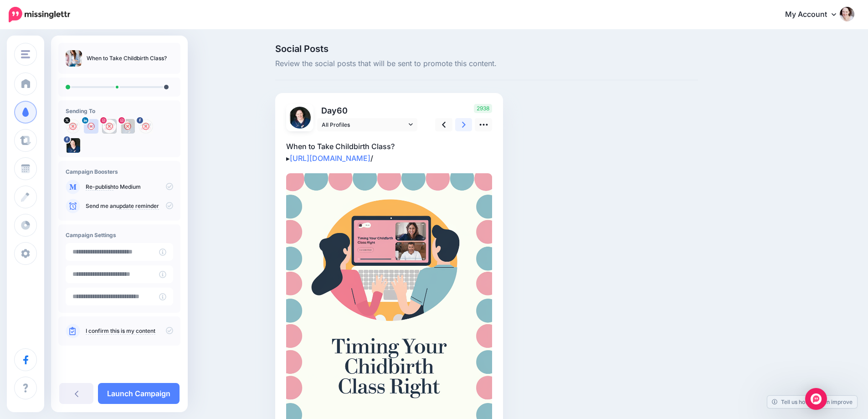  Describe the element at coordinates (119, 111) in the screenshot. I see `h4: Sending To` at that location.